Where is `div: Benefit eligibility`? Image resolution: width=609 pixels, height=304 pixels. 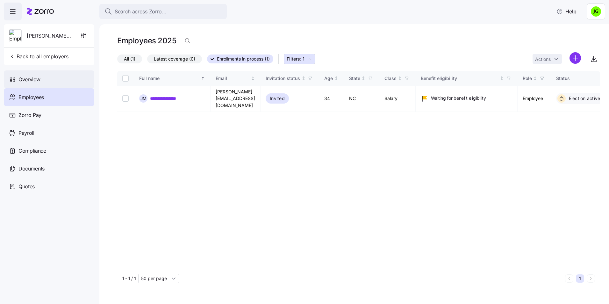
div: Benefit eligibility is located at coordinates (460, 78).